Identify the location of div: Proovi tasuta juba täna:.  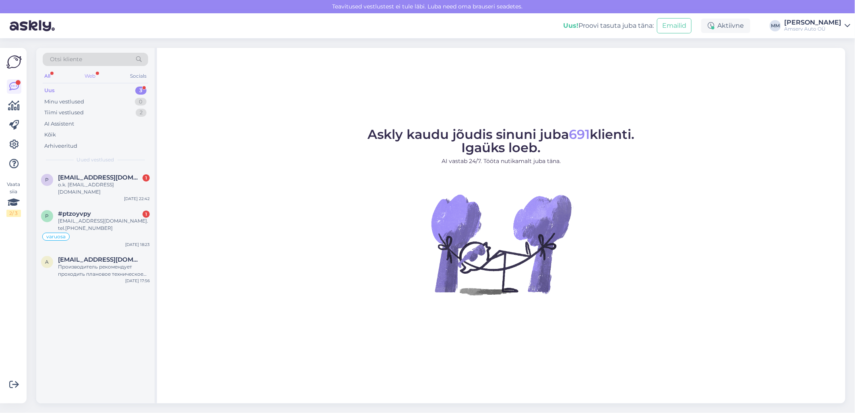
(609, 26).